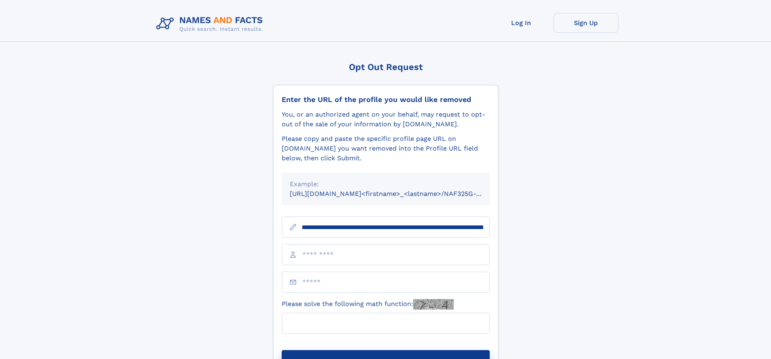 The height and width of the screenshot is (359, 771). I want to click on div: Opt Out Request, so click(386, 67).